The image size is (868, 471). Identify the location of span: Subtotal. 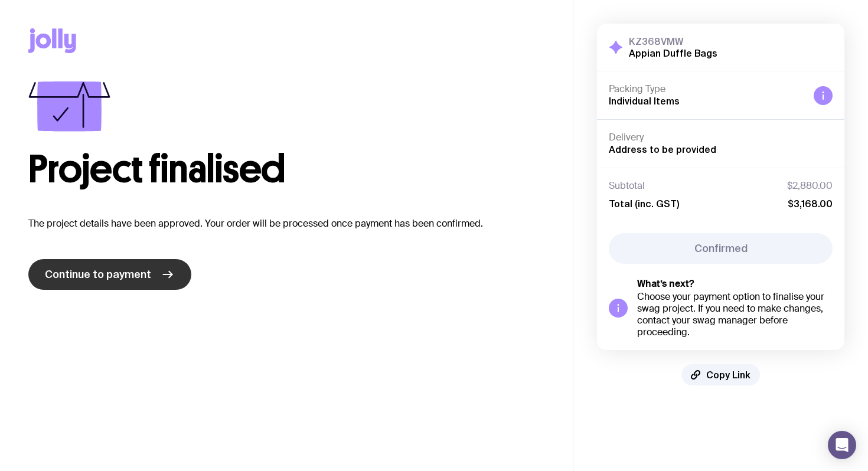
(626, 186).